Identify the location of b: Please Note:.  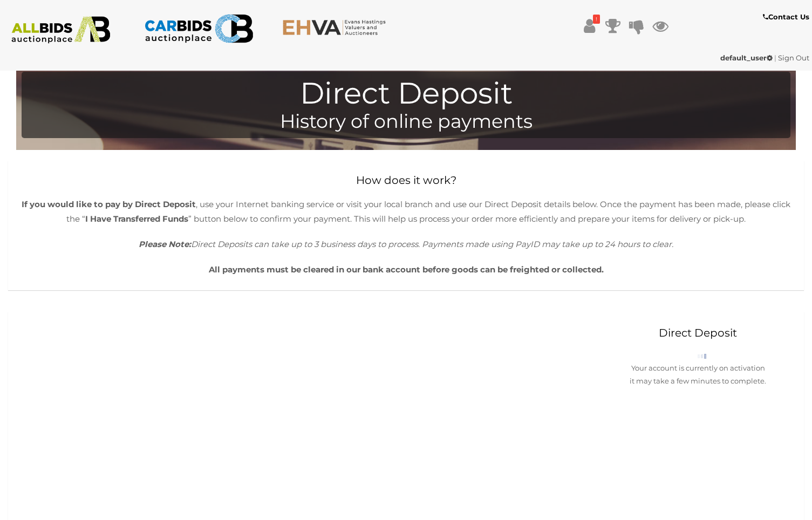
(164, 244).